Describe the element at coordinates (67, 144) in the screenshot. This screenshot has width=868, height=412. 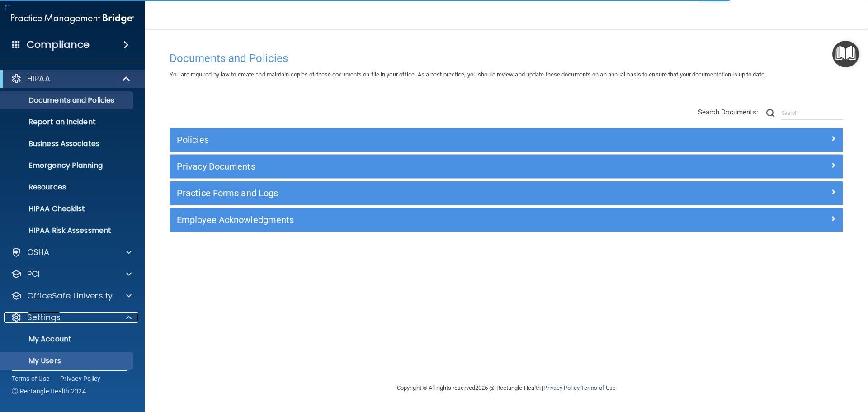
I see `p: Business Associates` at that location.